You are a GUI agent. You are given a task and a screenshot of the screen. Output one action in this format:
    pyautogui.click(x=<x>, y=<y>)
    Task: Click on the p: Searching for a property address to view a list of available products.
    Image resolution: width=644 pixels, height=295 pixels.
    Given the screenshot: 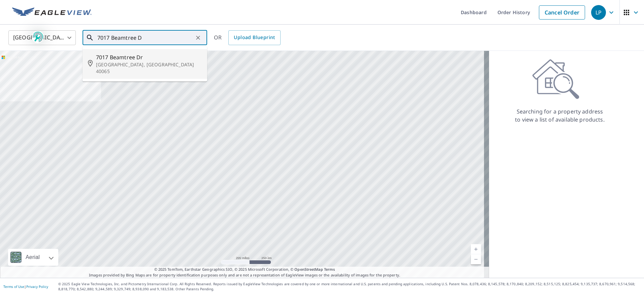 What is the action you would take?
    pyautogui.click(x=560, y=115)
    